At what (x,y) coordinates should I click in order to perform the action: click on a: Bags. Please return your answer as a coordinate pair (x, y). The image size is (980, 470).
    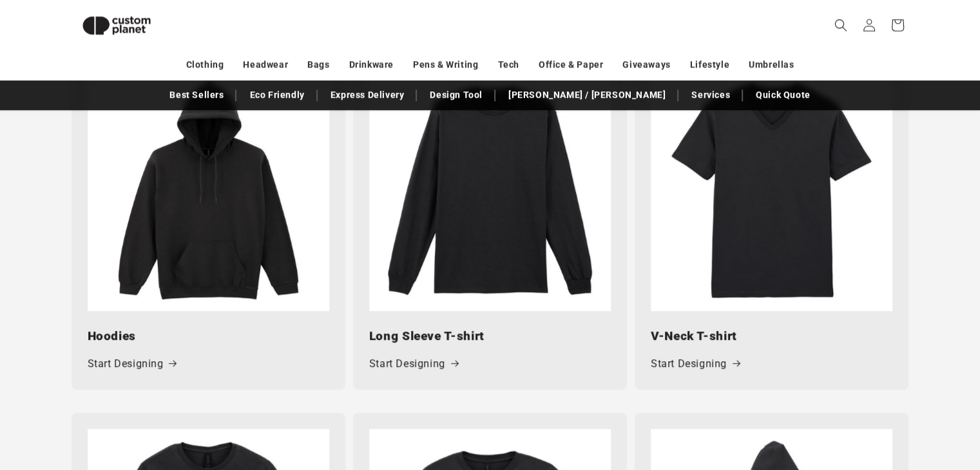
    Looking at the image, I should click on (319, 64).